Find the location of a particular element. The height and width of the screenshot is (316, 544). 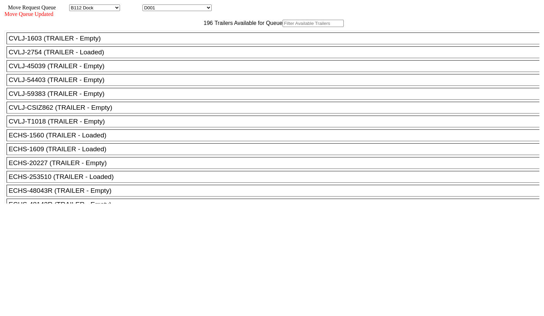

div: ECHS-20227 (TRAILER - Empty) is located at coordinates (276, 163).